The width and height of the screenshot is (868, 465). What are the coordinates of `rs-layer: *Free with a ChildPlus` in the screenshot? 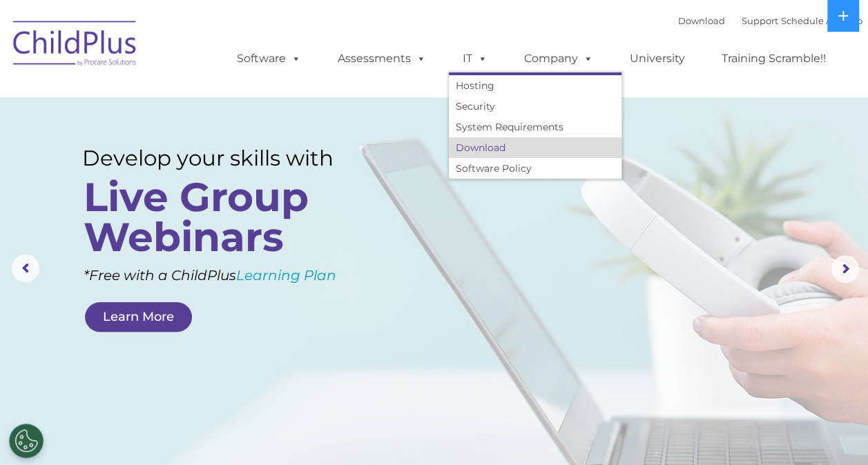 It's located at (237, 275).